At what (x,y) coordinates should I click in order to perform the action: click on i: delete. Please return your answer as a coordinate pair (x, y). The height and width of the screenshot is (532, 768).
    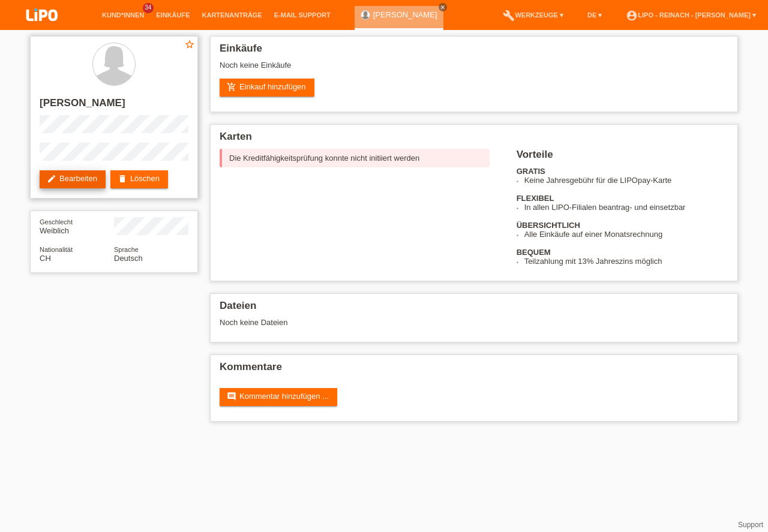
    Looking at the image, I should click on (122, 179).